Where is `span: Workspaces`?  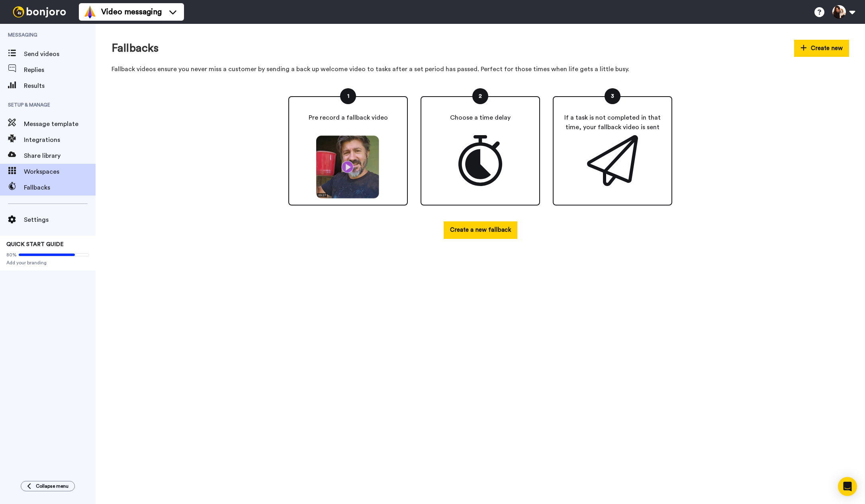
span: Workspaces is located at coordinates (60, 172).